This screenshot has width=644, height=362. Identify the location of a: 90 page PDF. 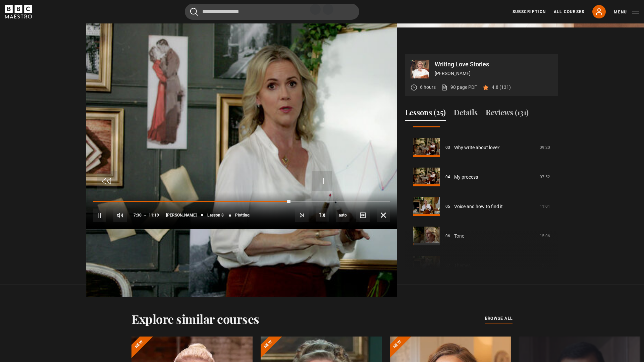
(459, 87).